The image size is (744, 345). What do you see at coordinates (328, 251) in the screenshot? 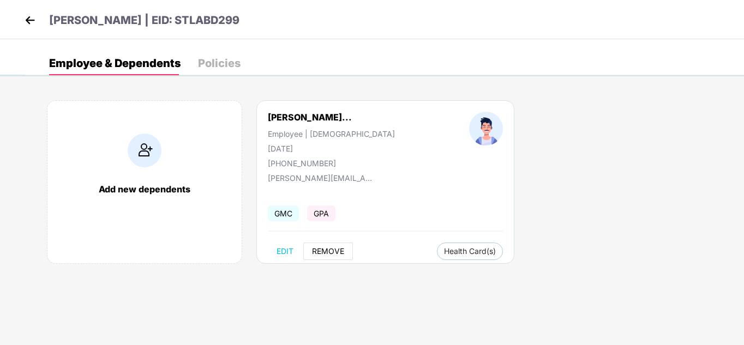
I see `button: REMOVE` at bounding box center [328, 251].